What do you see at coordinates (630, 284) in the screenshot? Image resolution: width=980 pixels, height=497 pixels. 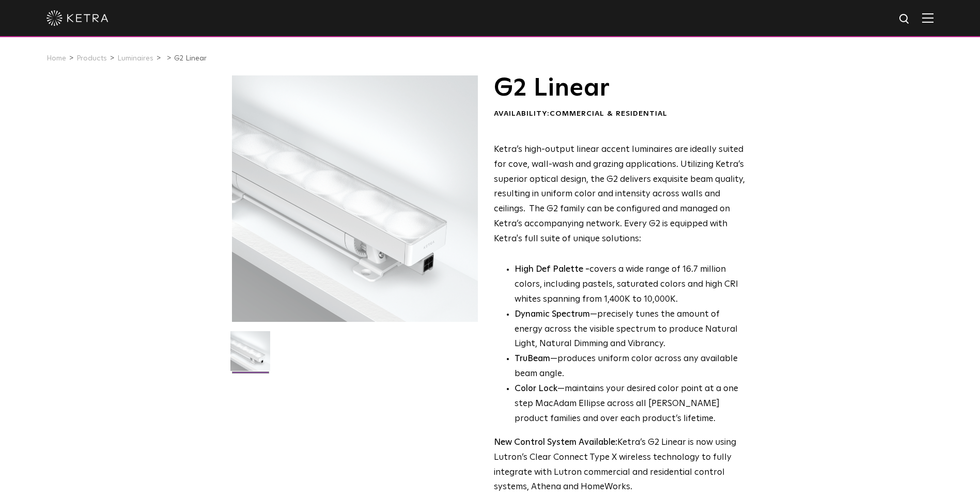 I see `p: covers a wide range of 16.7 million colors, including pastels, saturated colors and high CRI whit...` at bounding box center [630, 284].